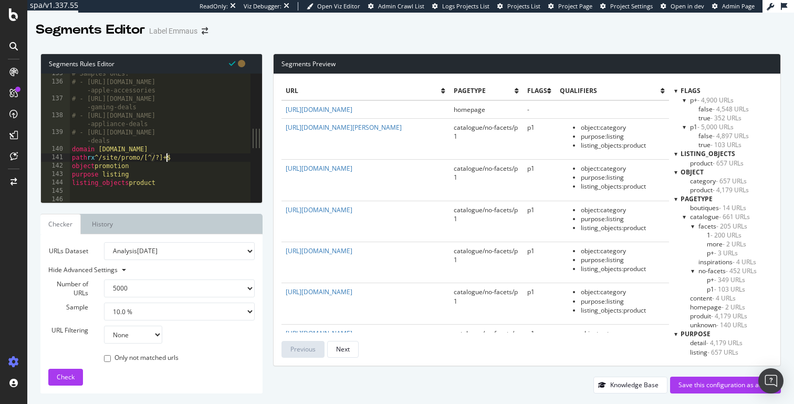  Describe the element at coordinates (631, 6) in the screenshot. I see `span: Project Settings` at that location.